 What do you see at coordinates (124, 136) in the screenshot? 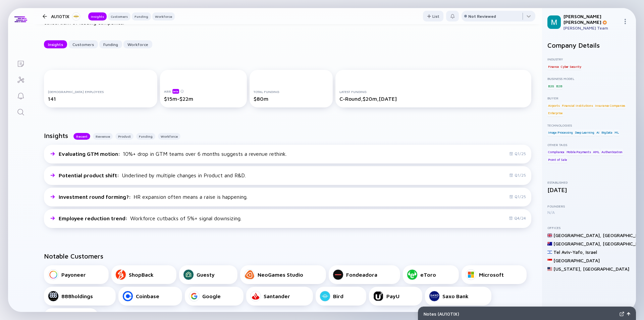
I see `div: Product` at bounding box center [124, 136].